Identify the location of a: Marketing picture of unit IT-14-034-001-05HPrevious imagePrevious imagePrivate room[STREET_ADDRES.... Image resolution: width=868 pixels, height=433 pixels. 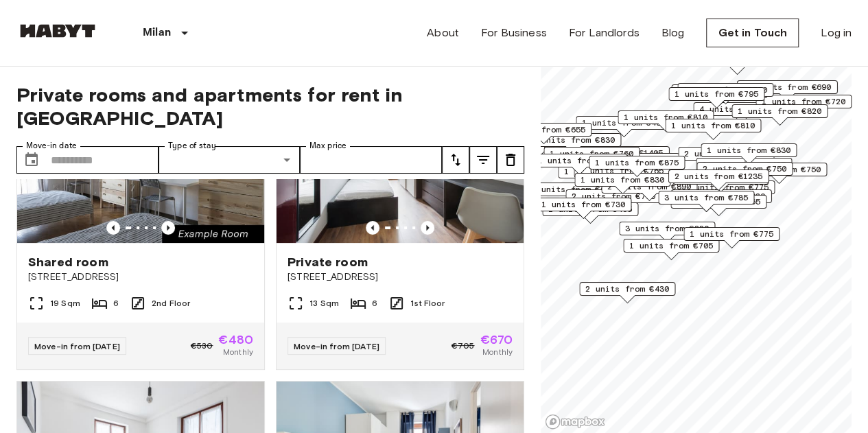
(400, 224).